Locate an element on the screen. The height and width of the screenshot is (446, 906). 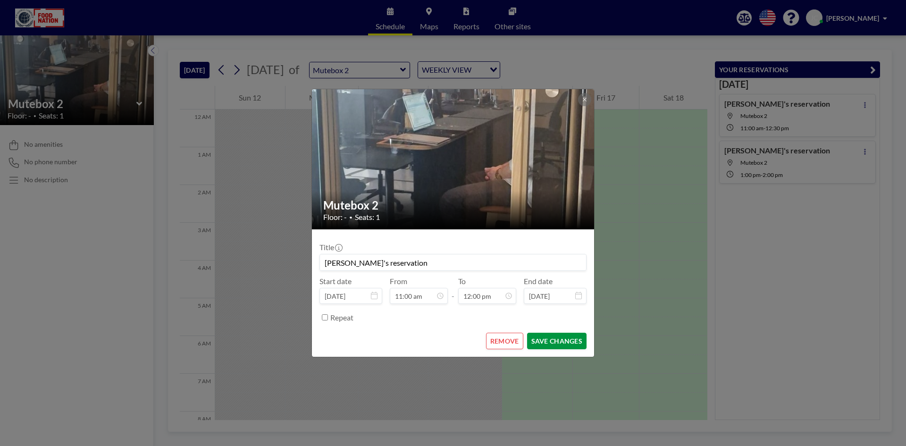
label: To is located at coordinates (462, 281).